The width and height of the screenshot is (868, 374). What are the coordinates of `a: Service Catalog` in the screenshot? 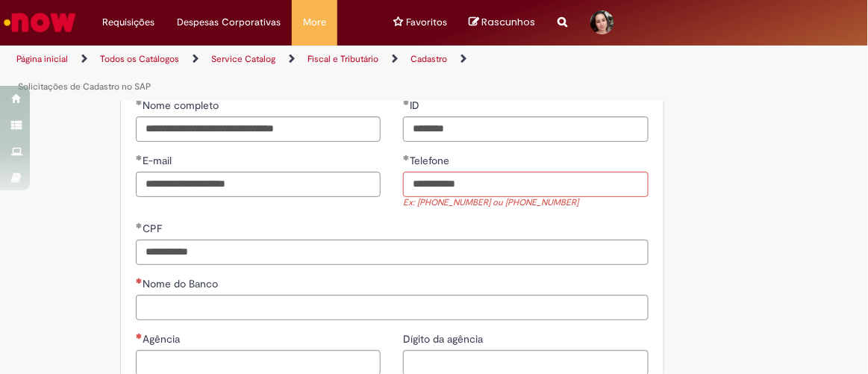 It's located at (243, 59).